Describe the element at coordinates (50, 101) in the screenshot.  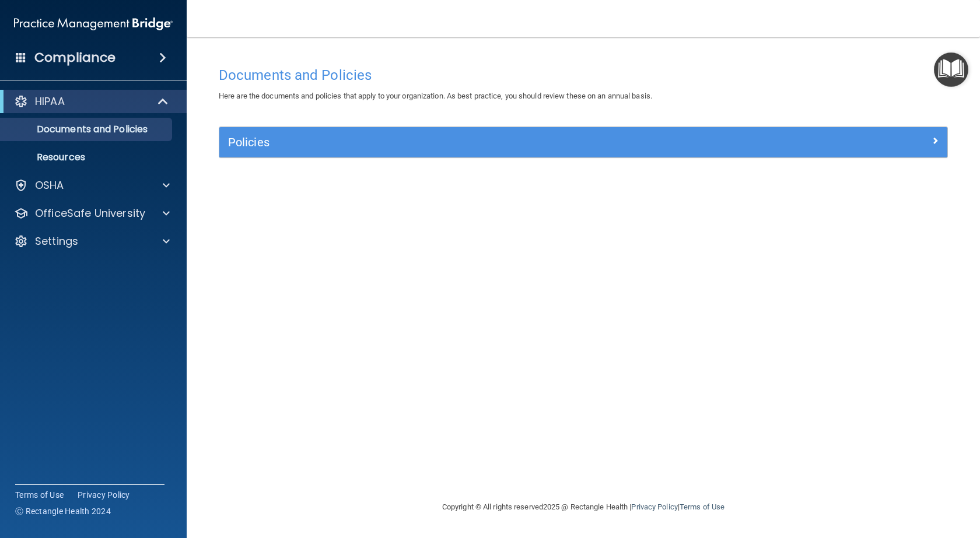
I see `p: HIPAA` at that location.